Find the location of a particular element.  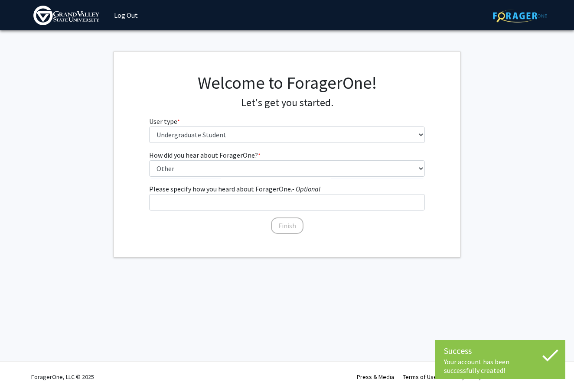

a: Terms of Use is located at coordinates (419, 377).